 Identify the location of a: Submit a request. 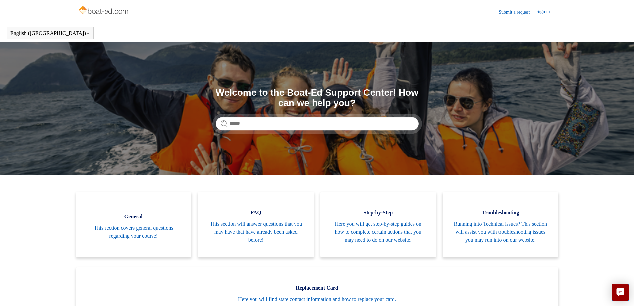
(517, 12).